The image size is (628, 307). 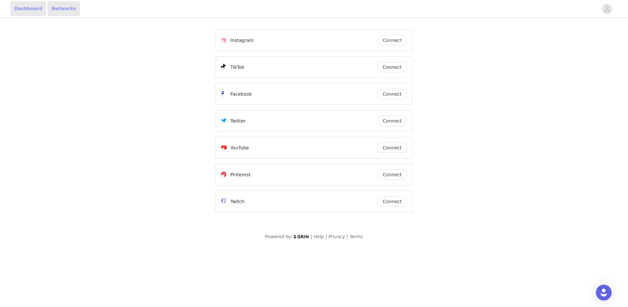 What do you see at coordinates (242, 40) in the screenshot?
I see `p: Instagram` at bounding box center [242, 40].